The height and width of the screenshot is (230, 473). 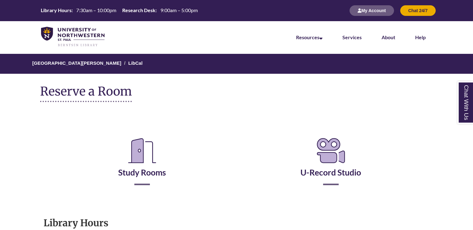 What do you see at coordinates (96, 10) in the screenshot?
I see `span: 7:30am – 10:00pm` at bounding box center [96, 10].